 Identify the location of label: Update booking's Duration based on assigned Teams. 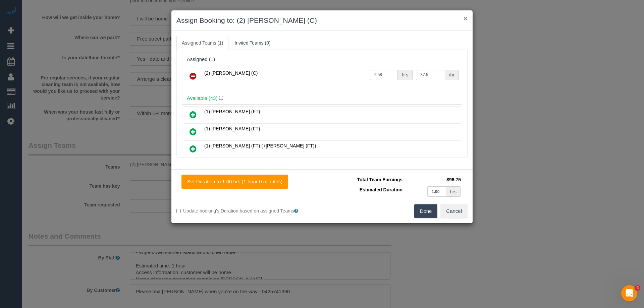
(247, 211).